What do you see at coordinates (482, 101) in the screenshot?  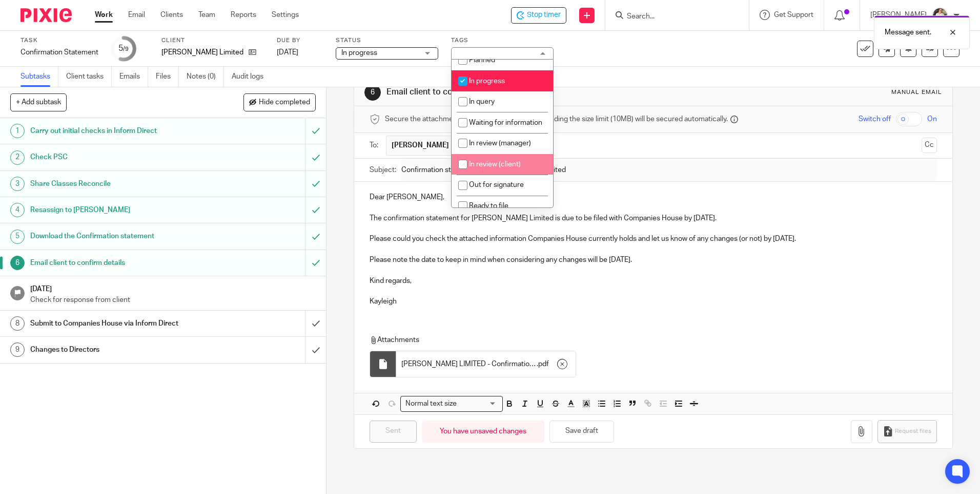 I see `span: In query` at bounding box center [482, 101].